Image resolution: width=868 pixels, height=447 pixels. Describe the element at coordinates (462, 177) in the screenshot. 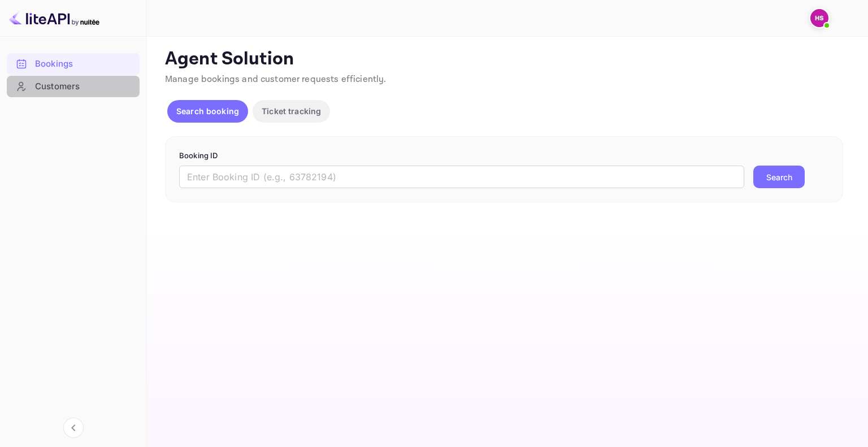

I see `input: Enter Booking ID (e.g., 63782194)` at that location.